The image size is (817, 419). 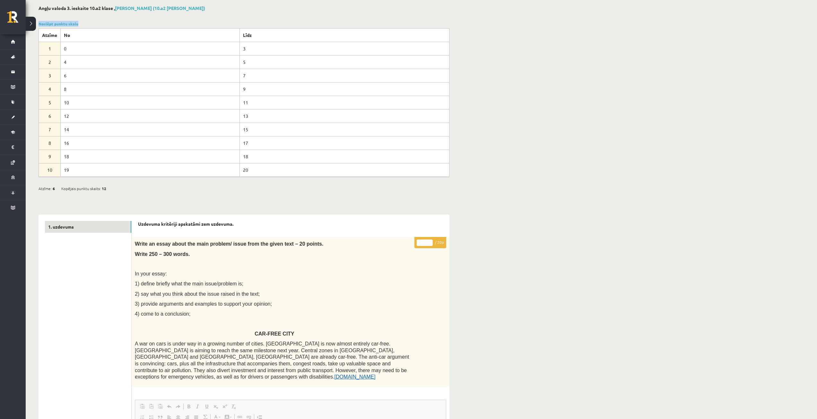 What do you see at coordinates (344, 170) in the screenshot?
I see `td: 20` at bounding box center [344, 170].